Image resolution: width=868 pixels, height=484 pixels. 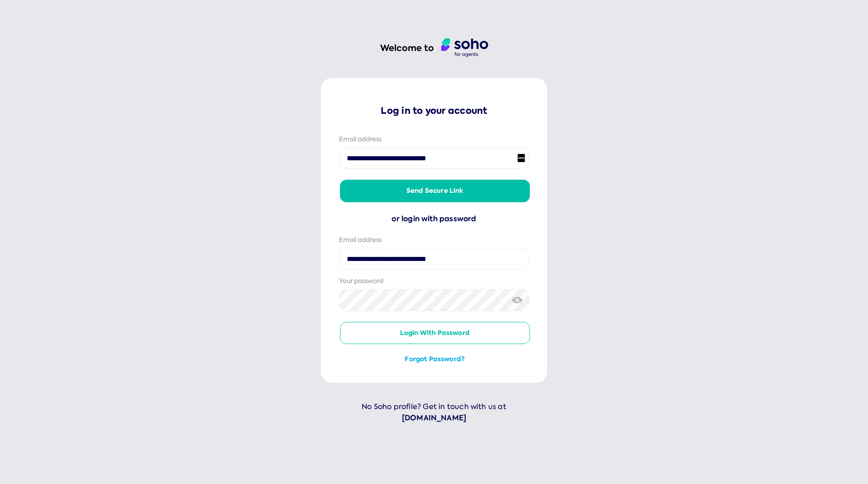 I want to click on img: eye-crossed.svg, so click(x=517, y=300).